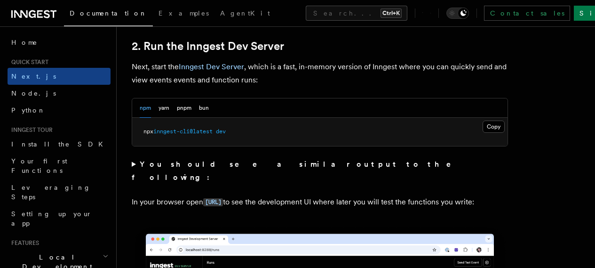  Describe the element at coordinates (320, 171) in the screenshot. I see `summary: You should see a similar output to the following:` at that location.